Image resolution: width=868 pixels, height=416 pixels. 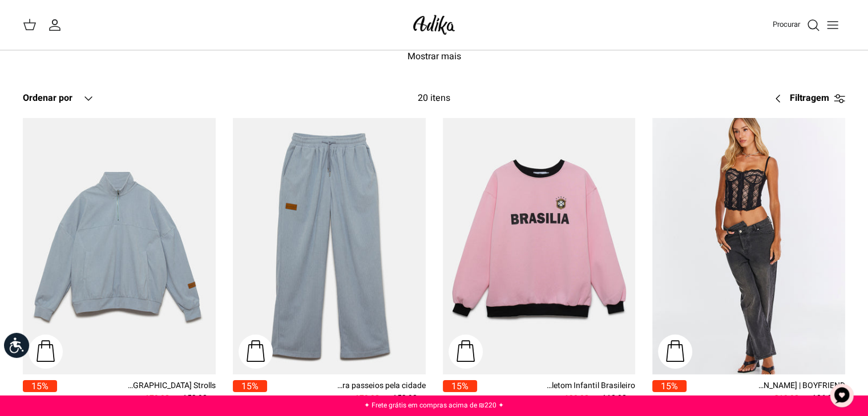 I want to click on font: 219,90 ₪, so click(x=791, y=398).